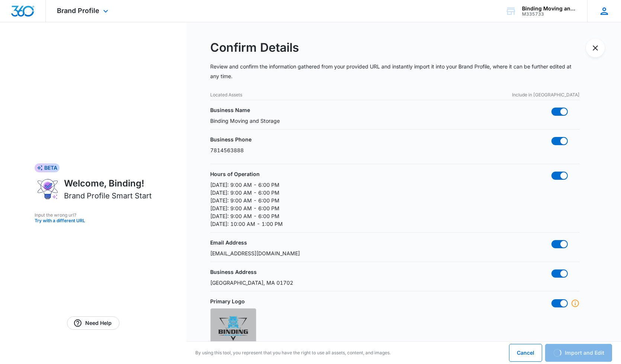 Image resolution: width=621 pixels, height=364 pixels. What do you see at coordinates (395, 71) in the screenshot?
I see `p: Review and confirm the information gathered from your provided URL and instantly import it into y...` at bounding box center [395, 71].